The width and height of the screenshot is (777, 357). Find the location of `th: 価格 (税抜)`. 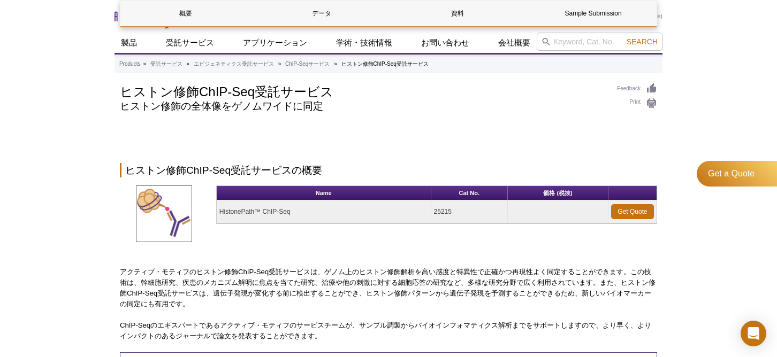

th: 価格 (税抜) is located at coordinates (558, 193).